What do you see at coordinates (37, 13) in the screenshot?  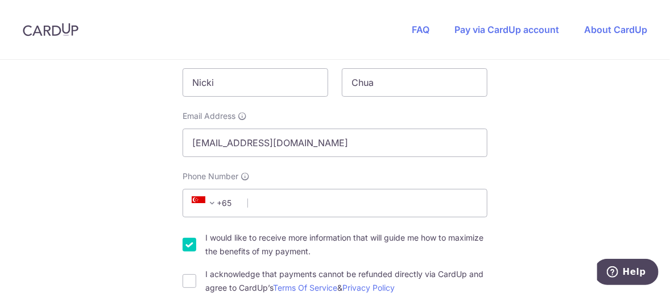 I see `span: Help` at bounding box center [37, 13].